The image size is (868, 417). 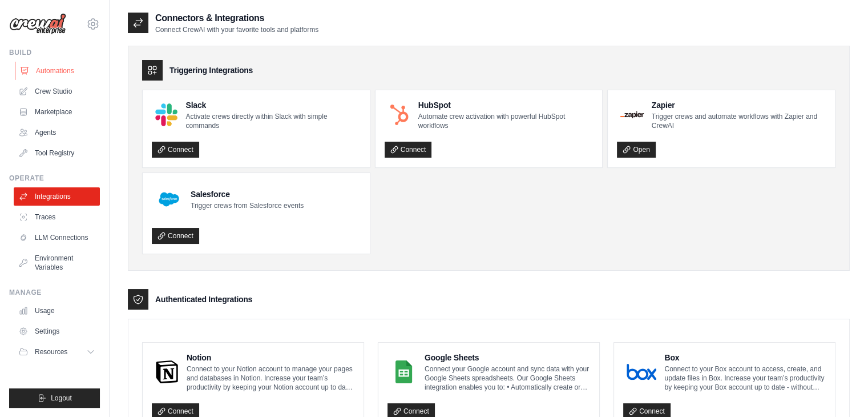 I want to click on h3: Triggering Integrations, so click(x=211, y=71).